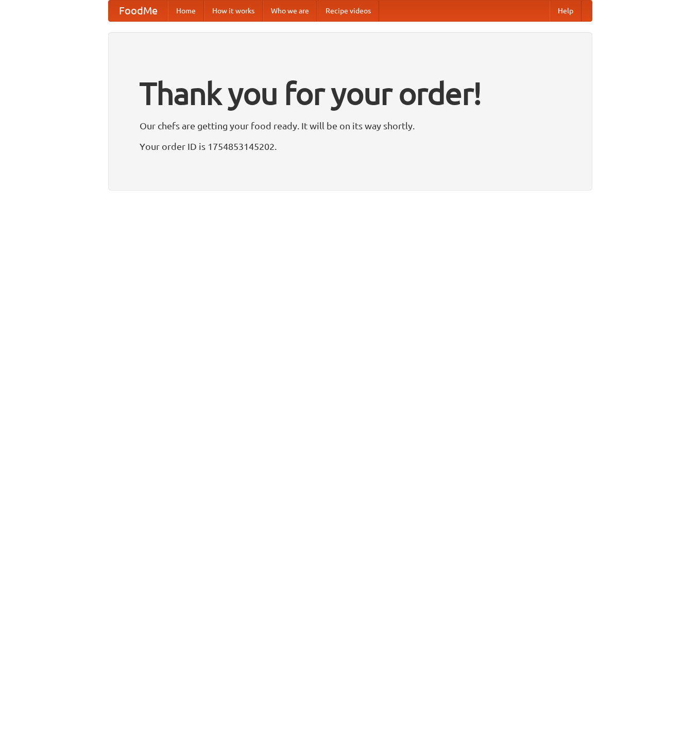 This screenshot has width=700, height=729. What do you see at coordinates (350, 93) in the screenshot?
I see `h1: Thank you for your order!` at bounding box center [350, 93].